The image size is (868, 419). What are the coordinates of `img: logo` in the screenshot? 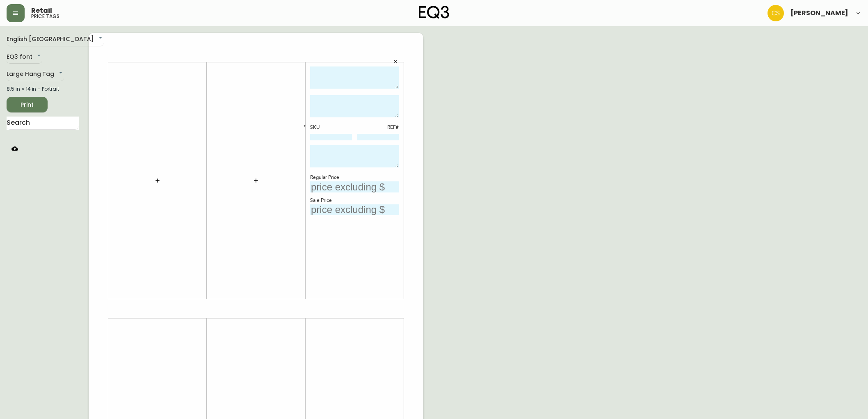 It's located at (434, 12).